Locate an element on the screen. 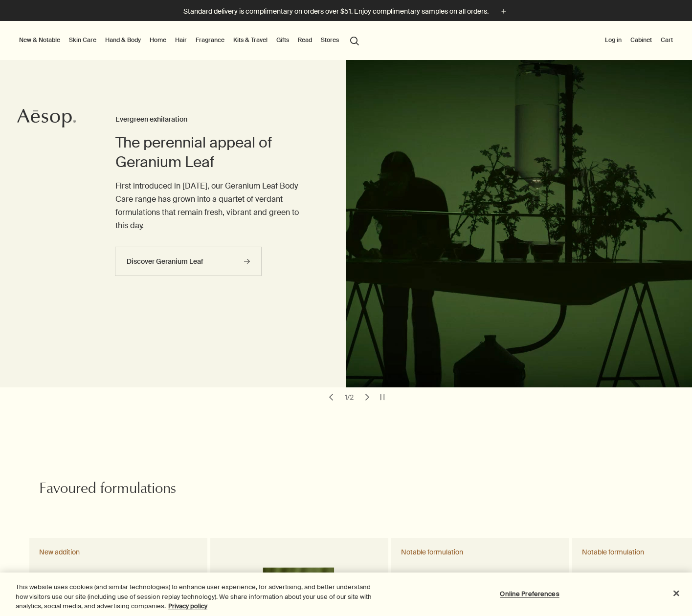 Image resolution: width=692 pixels, height=616 pixels. button: previous slide is located at coordinates (331, 397).